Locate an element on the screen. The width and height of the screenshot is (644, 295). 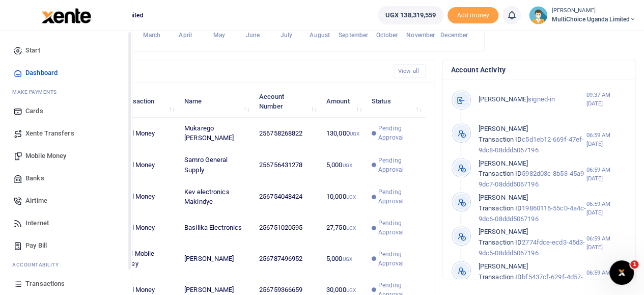
th: Transaction: activate to sort column ascending is located at coordinates (146, 101).